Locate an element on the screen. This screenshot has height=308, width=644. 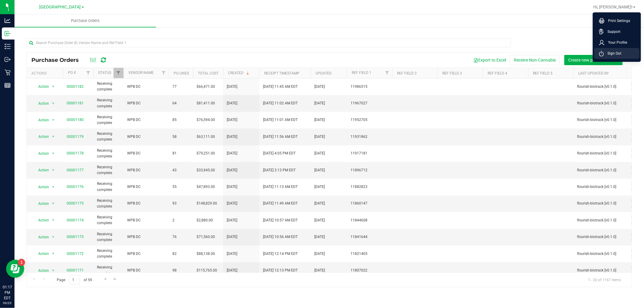
a: 00001175 is located at coordinates (75, 203).